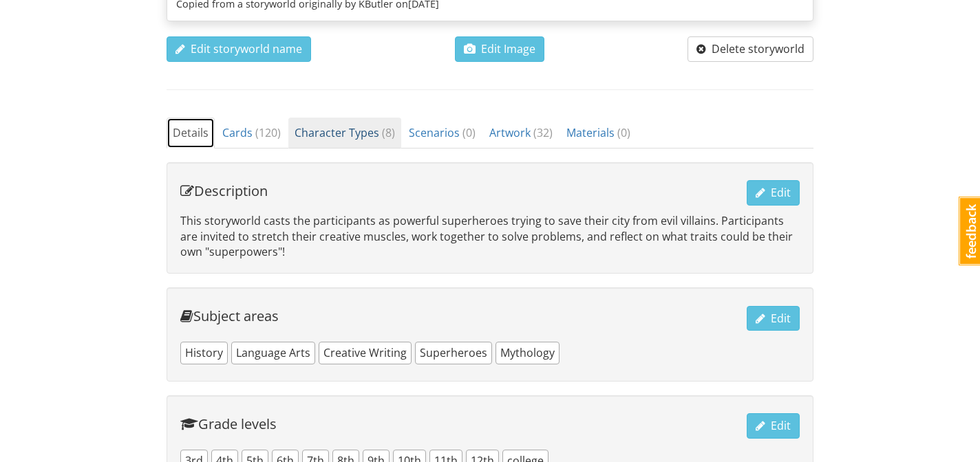 The image size is (980, 462). I want to click on h4: Subject areas, so click(230, 316).